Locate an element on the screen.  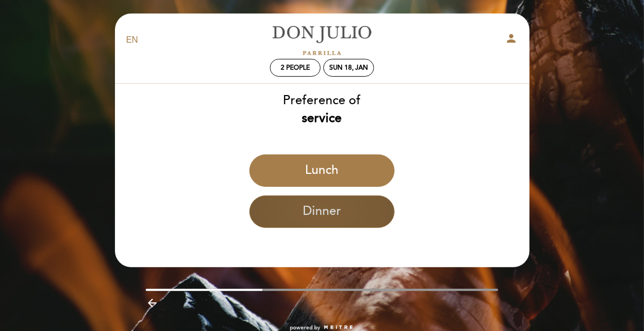
i: person is located at coordinates (512, 39).